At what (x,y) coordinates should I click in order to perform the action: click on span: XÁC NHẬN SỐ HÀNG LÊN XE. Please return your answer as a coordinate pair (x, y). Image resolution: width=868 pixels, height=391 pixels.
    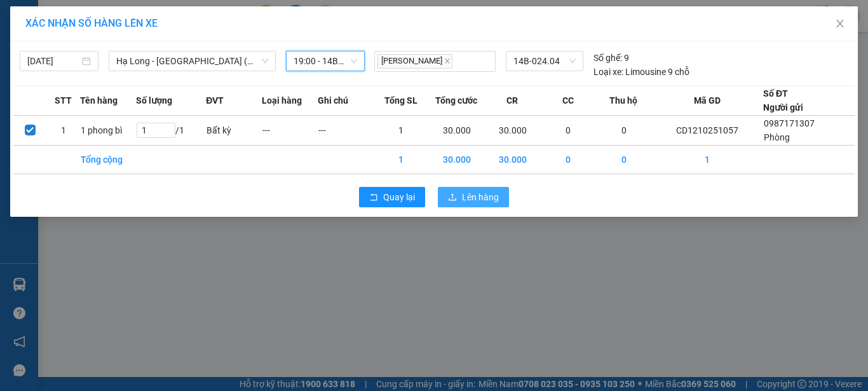
    Looking at the image, I should click on (92, 23).